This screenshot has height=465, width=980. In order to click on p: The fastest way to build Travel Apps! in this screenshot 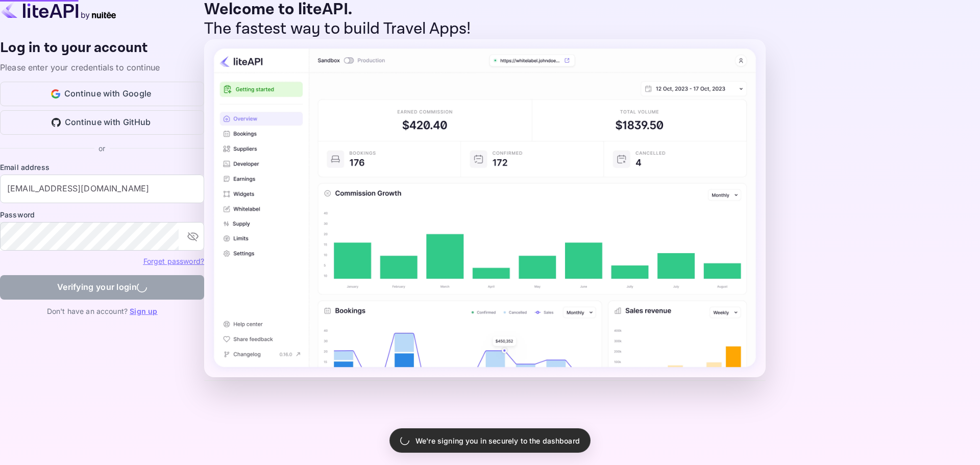, I will do `click(485, 29)`.